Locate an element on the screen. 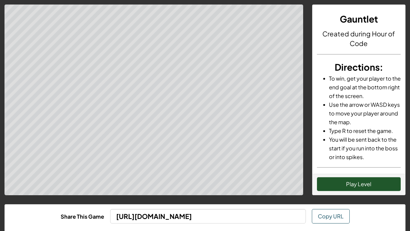  span: Copy URL is located at coordinates (331, 216).